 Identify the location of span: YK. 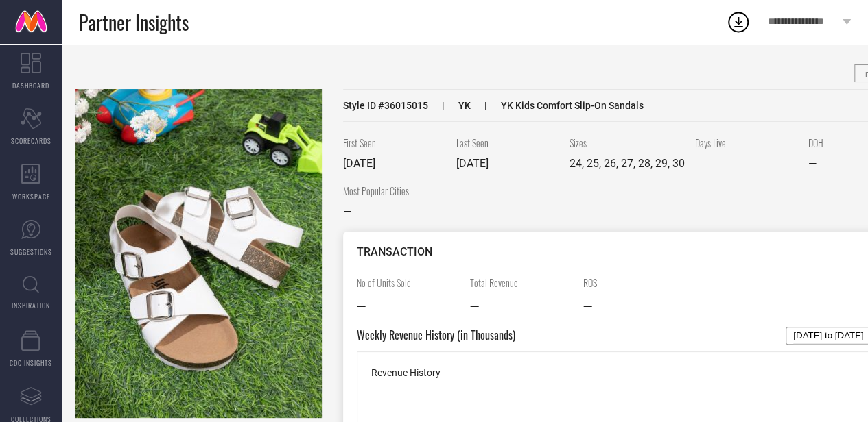
(449, 106).